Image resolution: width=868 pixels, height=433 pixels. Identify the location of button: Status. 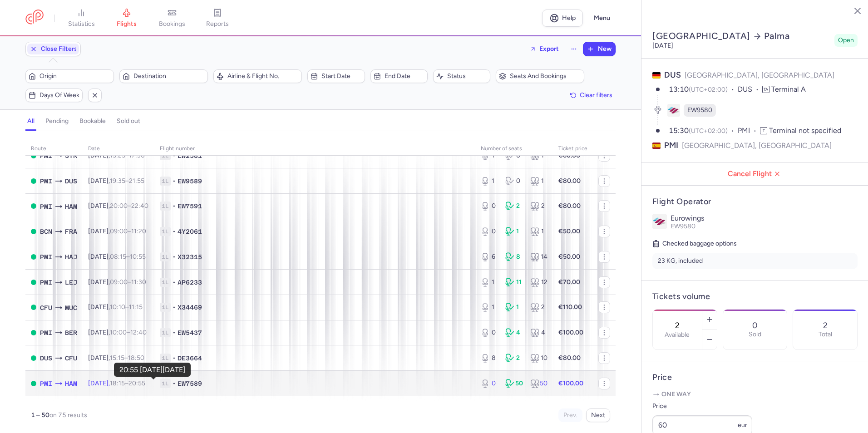
(461, 76).